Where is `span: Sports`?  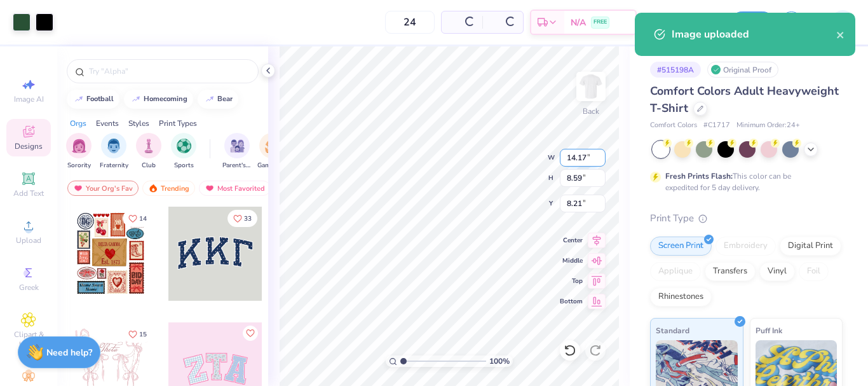
span: Sports is located at coordinates (184, 165).